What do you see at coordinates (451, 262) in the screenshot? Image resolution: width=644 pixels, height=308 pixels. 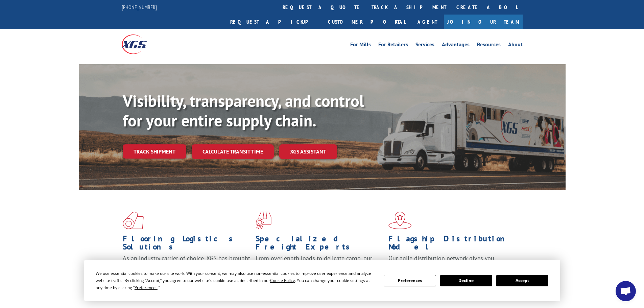 I see `span: Our agile distribution network gives you nationwide inventory management on demand.` at bounding box center [451, 262].